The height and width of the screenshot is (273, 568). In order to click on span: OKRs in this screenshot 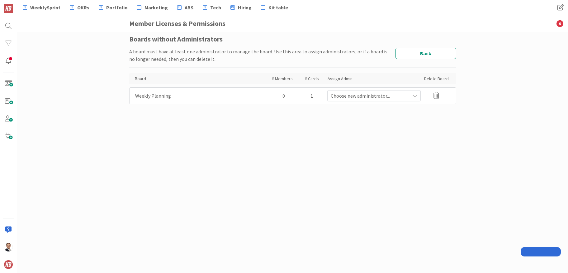, I will do `click(83, 7)`.